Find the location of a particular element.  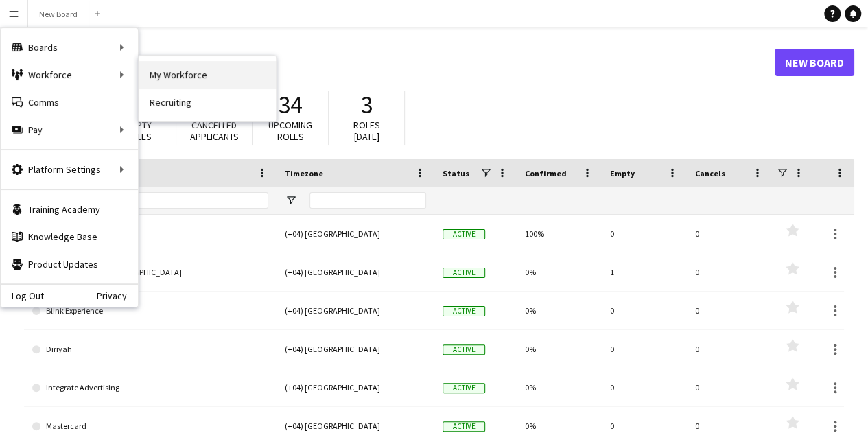

input: Board name Filter Input is located at coordinates (163, 201).